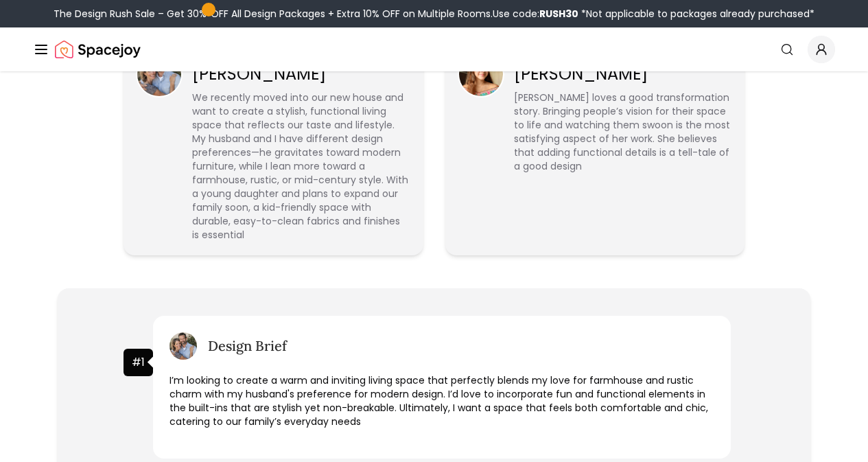  Describe the element at coordinates (434, 49) in the screenshot. I see `nav: Global` at that location.